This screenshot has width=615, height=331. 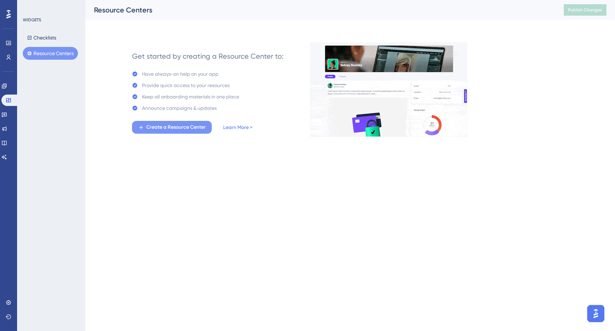 What do you see at coordinates (585, 10) in the screenshot?
I see `button: Publish Changes` at bounding box center [585, 10].